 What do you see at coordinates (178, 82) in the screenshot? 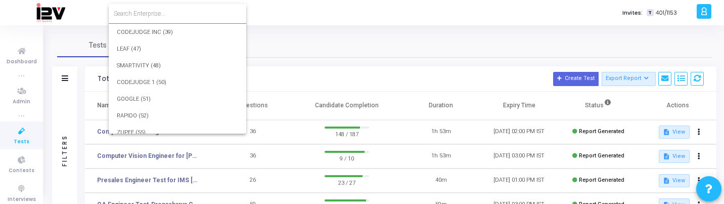
I see `span: CODEJUDGE 1 (50)` at bounding box center [178, 82].